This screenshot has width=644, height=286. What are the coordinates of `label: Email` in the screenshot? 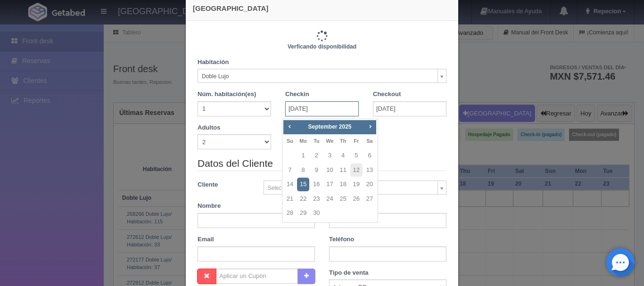 It's located at (206, 240).